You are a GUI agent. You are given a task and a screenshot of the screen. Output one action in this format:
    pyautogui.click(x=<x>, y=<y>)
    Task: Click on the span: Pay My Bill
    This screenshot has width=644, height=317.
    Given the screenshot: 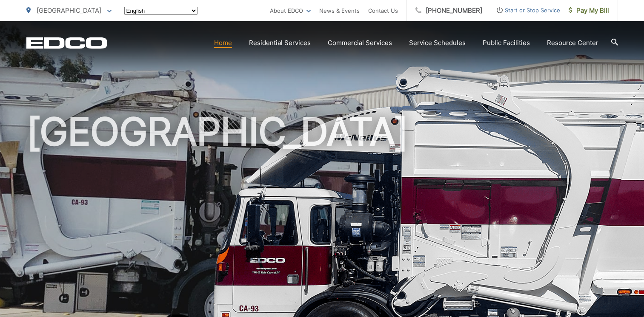 What is the action you would take?
    pyautogui.click(x=589, y=10)
    